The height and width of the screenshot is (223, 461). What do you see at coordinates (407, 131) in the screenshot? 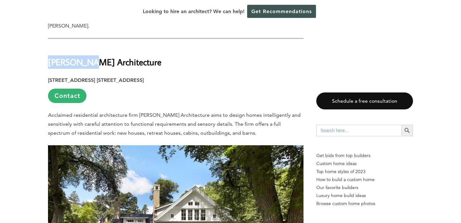
I see `svg: Search` at bounding box center [407, 131].